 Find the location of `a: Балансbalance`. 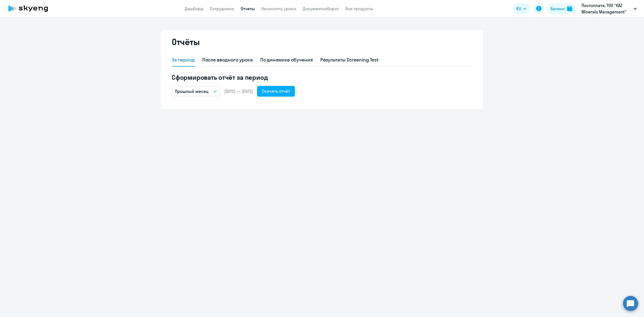

a: Балансbalance is located at coordinates (561, 8).